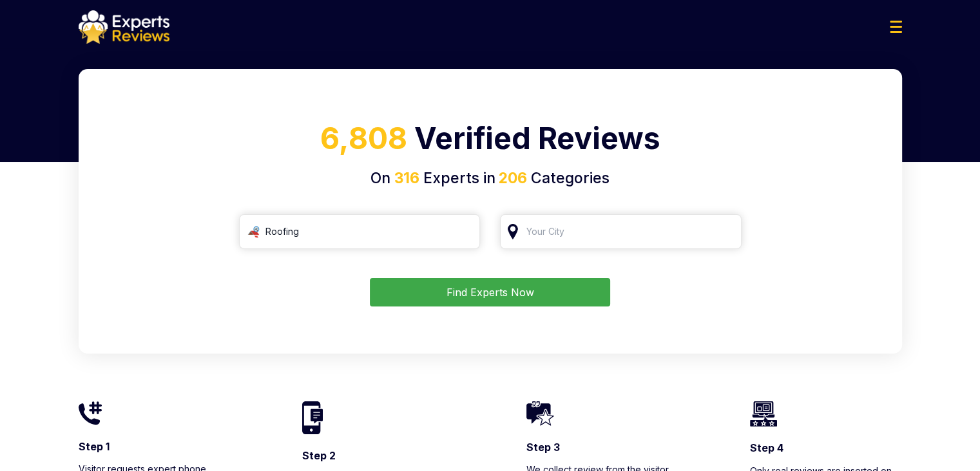  What do you see at coordinates (826, 448) in the screenshot?
I see `h3: Step 4` at bounding box center [826, 448].